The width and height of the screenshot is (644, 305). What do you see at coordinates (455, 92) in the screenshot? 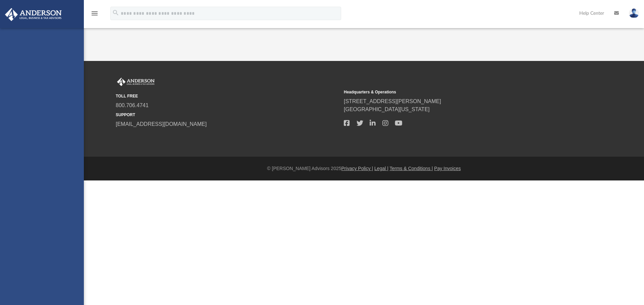
I see `small: Headquarters & Operations` at bounding box center [455, 92].